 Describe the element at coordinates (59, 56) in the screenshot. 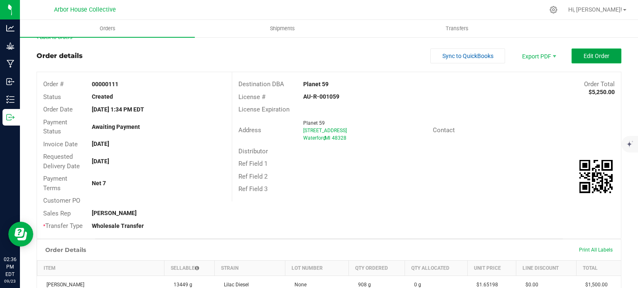

I see `div: Order details` at that location.